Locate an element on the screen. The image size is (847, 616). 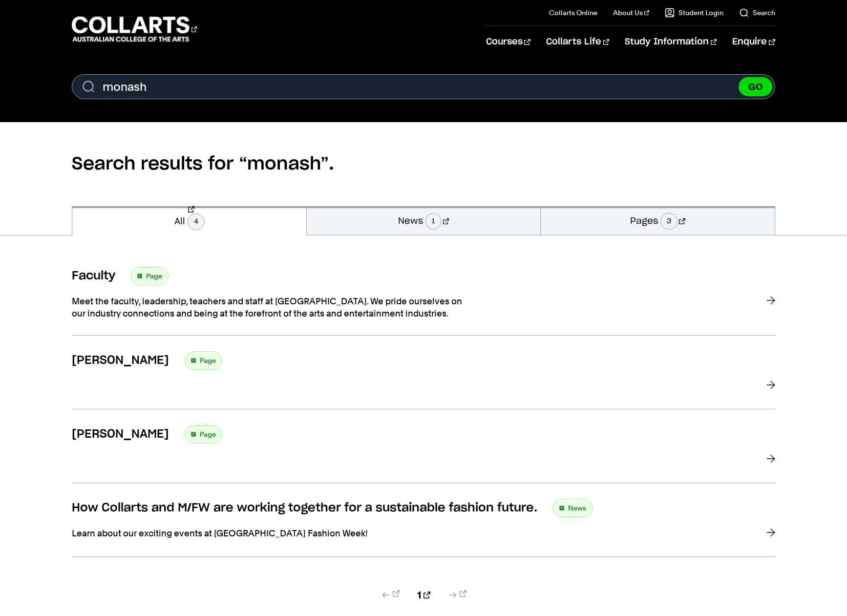
a: All4 is located at coordinates (189, 221).